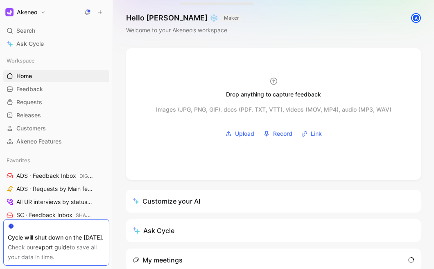 The image size is (434, 269). I want to click on a: ADS · Feedback InboxDIGITAL SHOWROOM, so click(56, 176).